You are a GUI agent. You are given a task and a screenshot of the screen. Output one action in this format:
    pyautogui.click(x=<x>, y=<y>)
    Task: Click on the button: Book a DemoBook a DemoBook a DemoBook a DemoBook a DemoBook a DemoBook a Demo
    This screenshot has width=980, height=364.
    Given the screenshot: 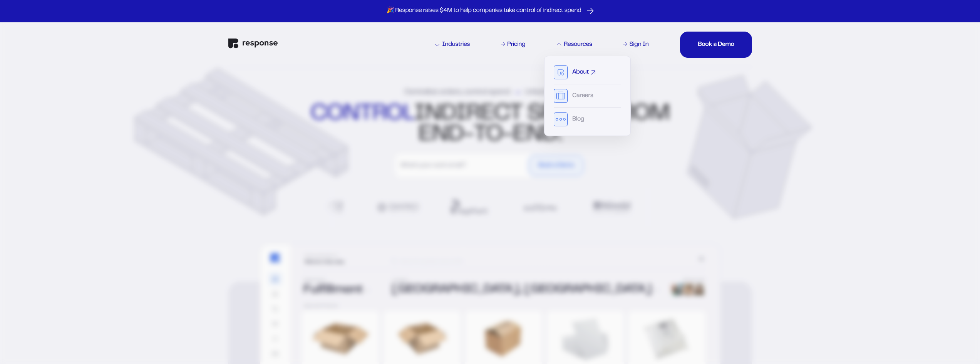 What is the action you would take?
    pyautogui.click(x=716, y=45)
    